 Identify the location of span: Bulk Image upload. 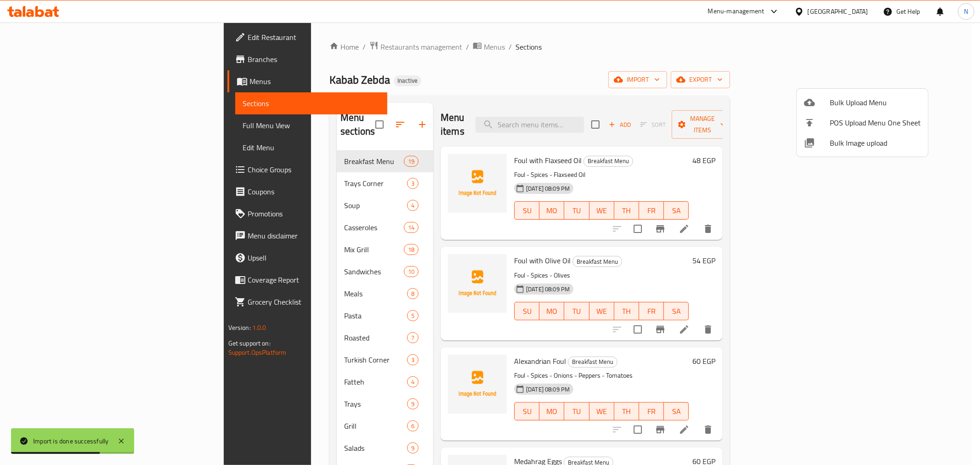
(876, 143).